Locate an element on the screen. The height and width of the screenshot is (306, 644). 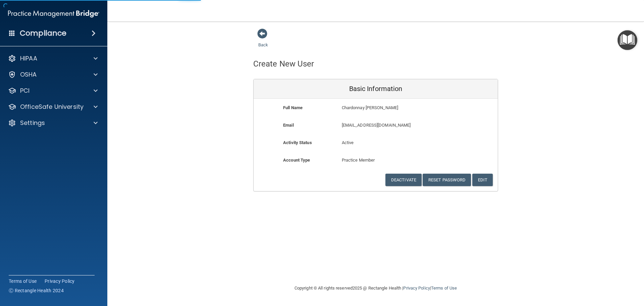
div: Basic Information is located at coordinates (376, 89).